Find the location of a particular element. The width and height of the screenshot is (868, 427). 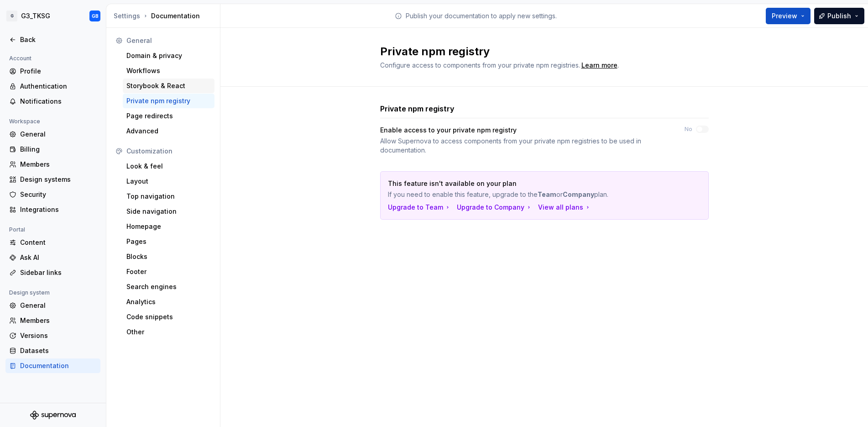

div: Code snippets is located at coordinates (169, 317).